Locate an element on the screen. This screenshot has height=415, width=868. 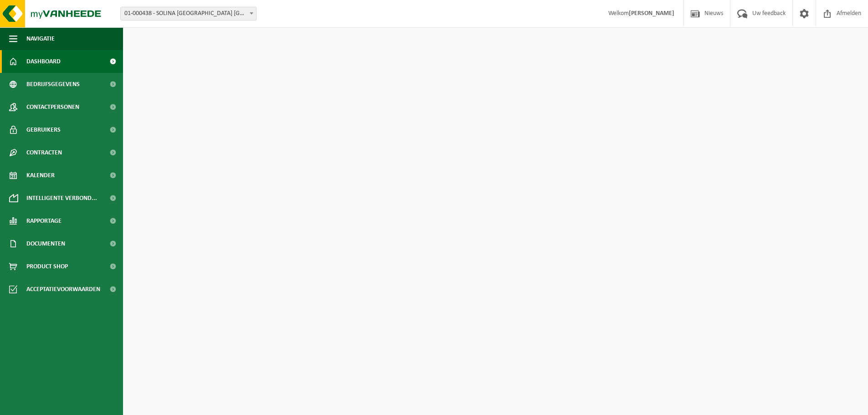
span: Kalender is located at coordinates (41, 176).